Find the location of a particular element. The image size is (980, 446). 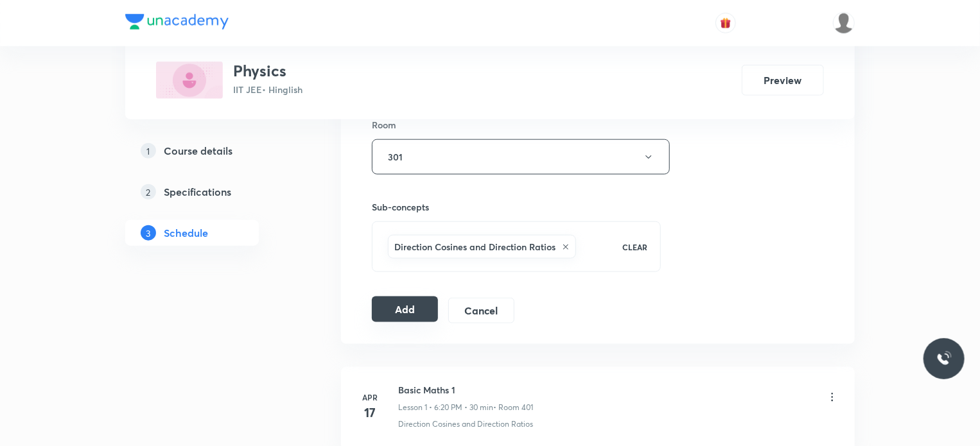

button: avatar is located at coordinates (726, 23).